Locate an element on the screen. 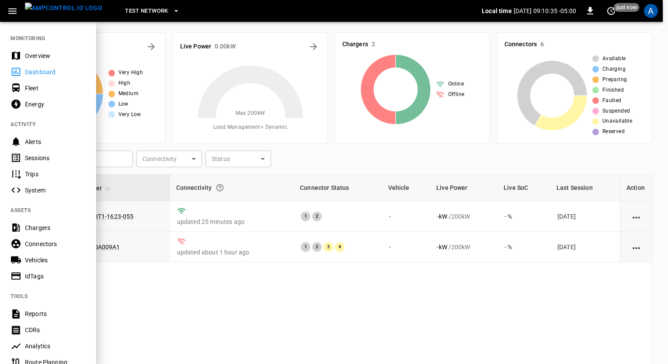  p: Local time is located at coordinates (496, 11).